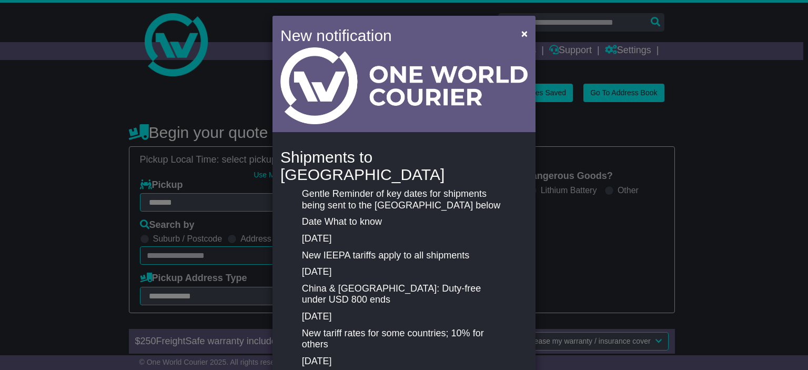 This screenshot has height=370, width=808. Describe the element at coordinates (404, 256) in the screenshot. I see `p: New IEEPA tariffs apply to all shipments` at that location.